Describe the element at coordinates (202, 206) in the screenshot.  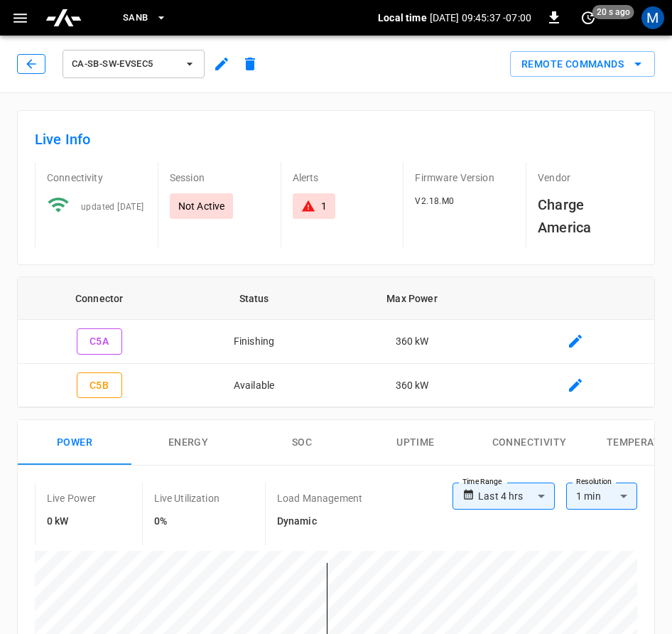
I see `p: Not Active` at that location.